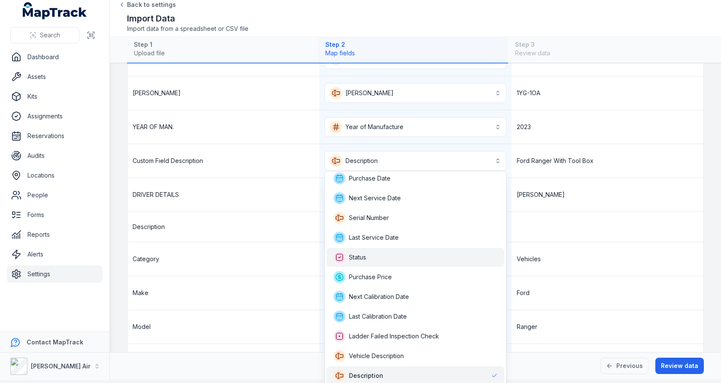  Describe the element at coordinates (368, 218) in the screenshot. I see `span: Serial Number` at that location.